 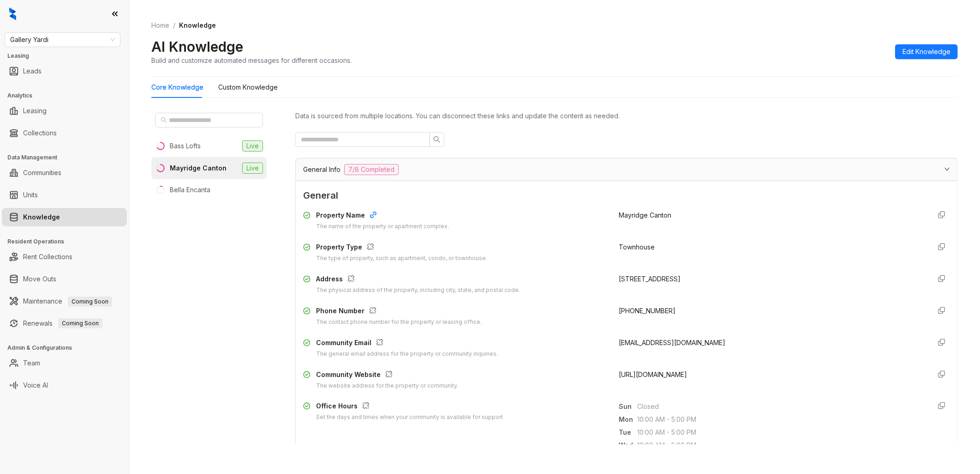 I want to click on h3: Leasing, so click(x=68, y=56).